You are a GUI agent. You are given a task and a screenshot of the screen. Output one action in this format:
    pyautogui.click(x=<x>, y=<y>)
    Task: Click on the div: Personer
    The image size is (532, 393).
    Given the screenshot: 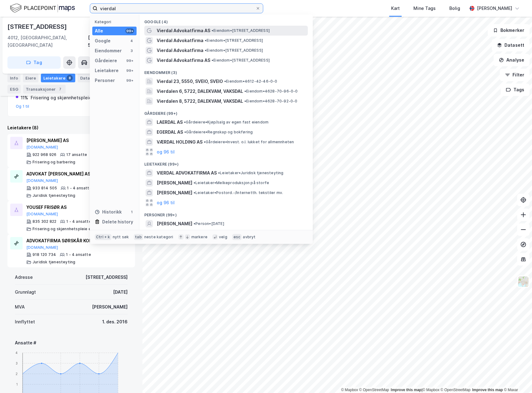 What is the action you would take?
    pyautogui.click(x=104, y=80)
    